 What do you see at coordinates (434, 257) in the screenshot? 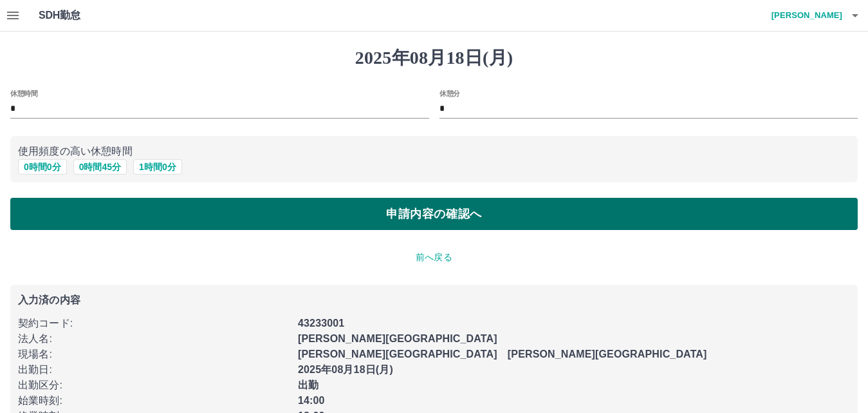
I see `p: 前へ戻る` at bounding box center [434, 257].